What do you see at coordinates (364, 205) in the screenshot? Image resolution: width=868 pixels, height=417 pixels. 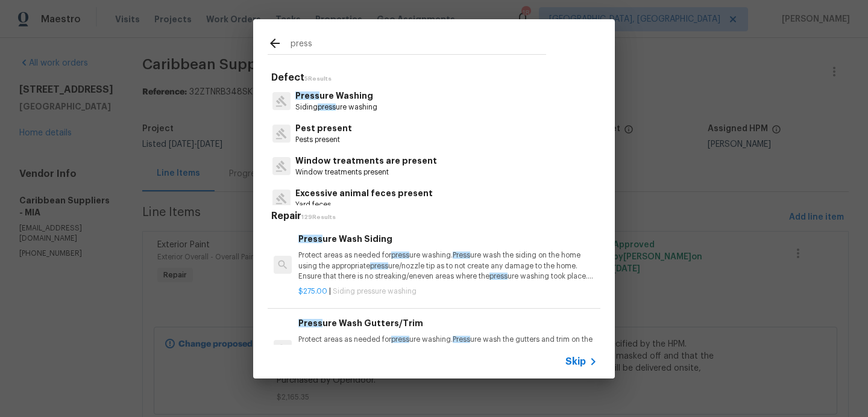 I see `p: Yard feces` at bounding box center [364, 205].